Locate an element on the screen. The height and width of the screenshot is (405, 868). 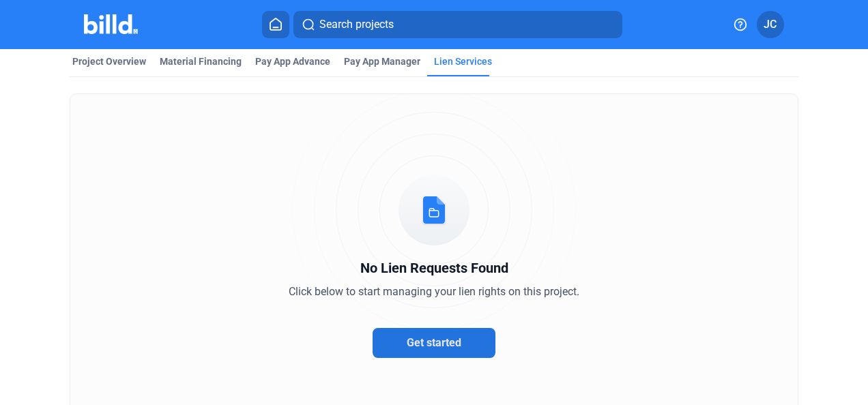
div: Material Financing is located at coordinates (201, 62).